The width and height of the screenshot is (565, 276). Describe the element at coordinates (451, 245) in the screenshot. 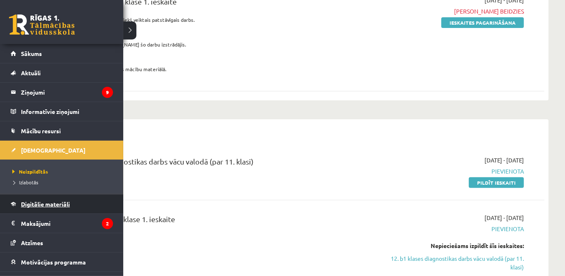

I see `div: Nepieciešams izpildīt šīs ieskaites:` at that location.